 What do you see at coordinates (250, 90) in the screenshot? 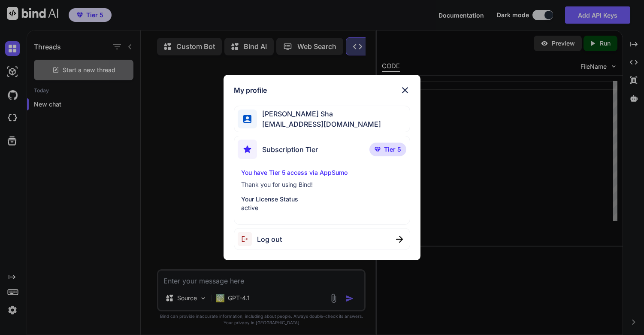
I see `h1: My profile` at bounding box center [250, 90].